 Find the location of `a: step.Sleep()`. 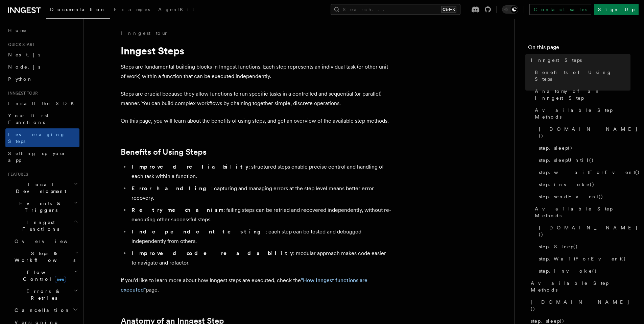

a: step.Sleep() is located at coordinates (583, 247).